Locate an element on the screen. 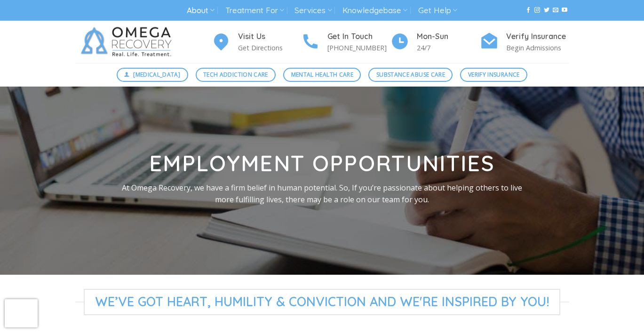  a: Verify Insurance Begin Admissions is located at coordinates (525, 42).